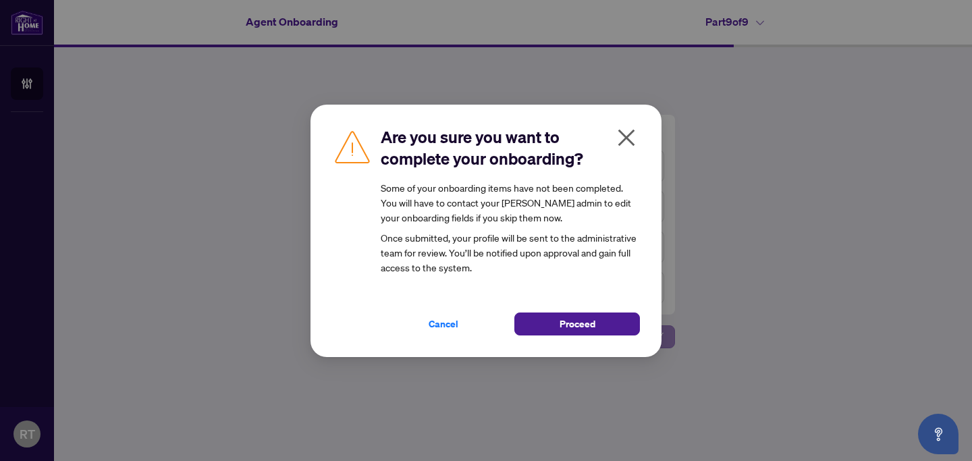 This screenshot has width=972, height=461. Describe the element at coordinates (939, 434) in the screenshot. I see `button: Open asap` at that location.